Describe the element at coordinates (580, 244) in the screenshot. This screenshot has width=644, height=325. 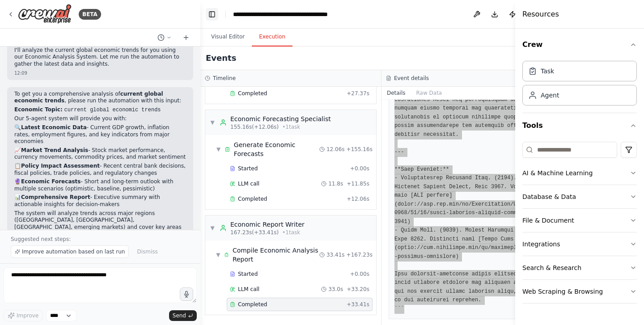
I see `button: Integrations` at that location.